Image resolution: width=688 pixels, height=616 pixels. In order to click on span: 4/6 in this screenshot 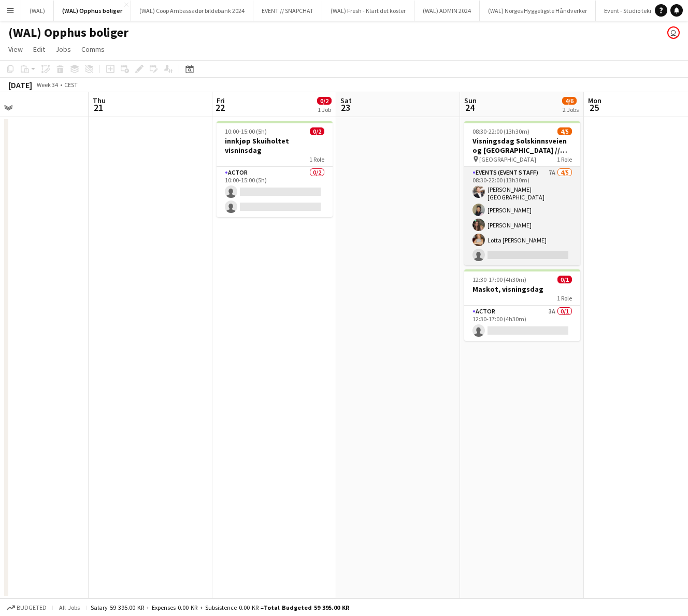, I will do `click(570, 100)`.